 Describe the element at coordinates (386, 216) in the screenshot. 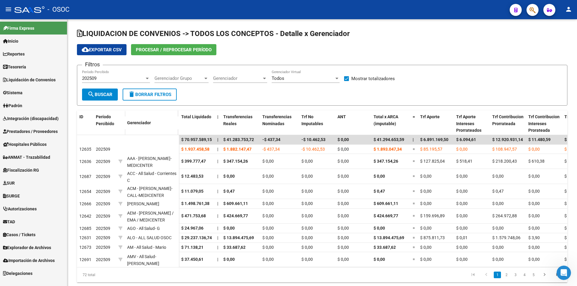

I see `span: $ 424.669,77` at that location.